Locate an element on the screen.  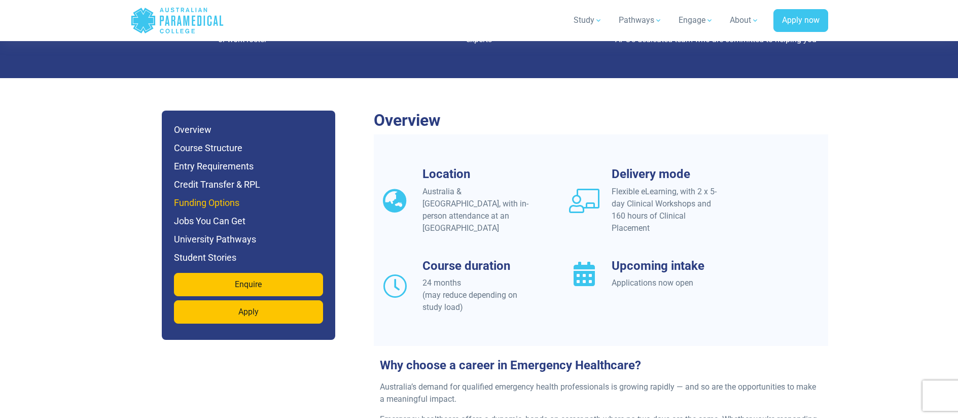
a: Engage is located at coordinates (696, 20).